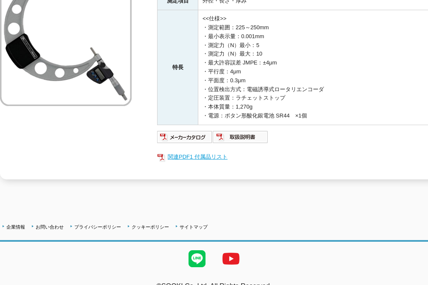 The width and height of the screenshot is (428, 285). Describe the element at coordinates (150, 227) in the screenshot. I see `a: クッキーポリシー` at that location.